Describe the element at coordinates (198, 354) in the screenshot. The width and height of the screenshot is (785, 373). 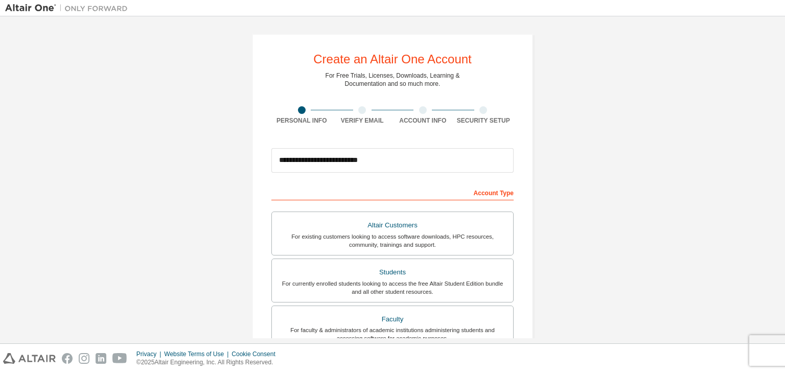
I see `div: Website Terms of Use` at that location.